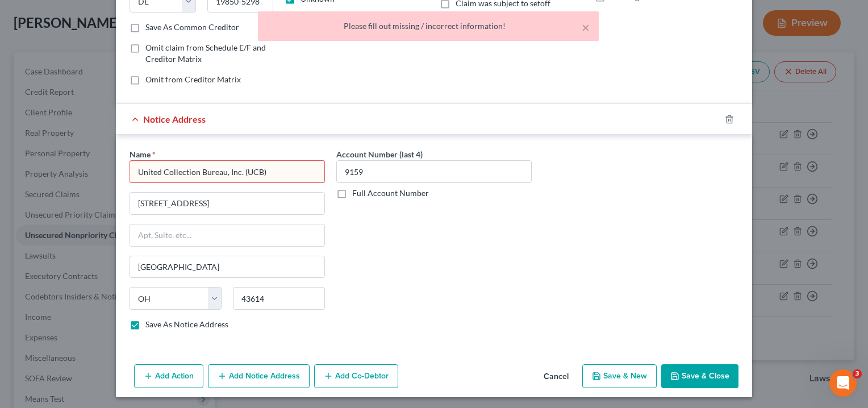 This screenshot has height=408, width=868. Describe the element at coordinates (434, 171) in the screenshot. I see `input: XXXX` at that location.